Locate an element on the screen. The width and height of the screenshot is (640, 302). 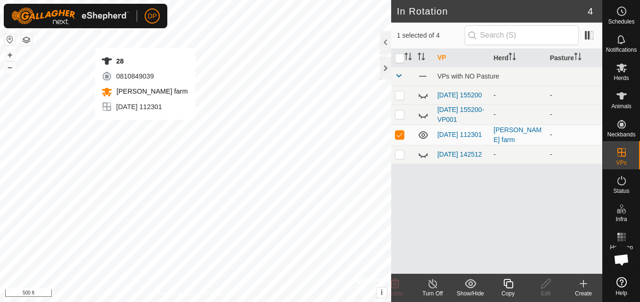
span: i is located at coordinates (381, 292).